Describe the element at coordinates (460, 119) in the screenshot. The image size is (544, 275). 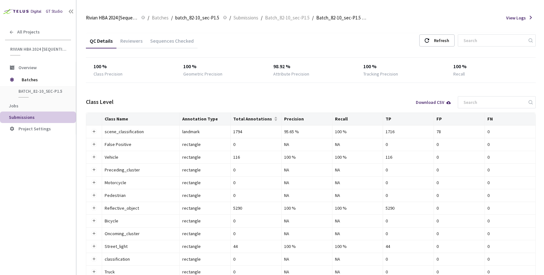
I see `th: FP` at that location.